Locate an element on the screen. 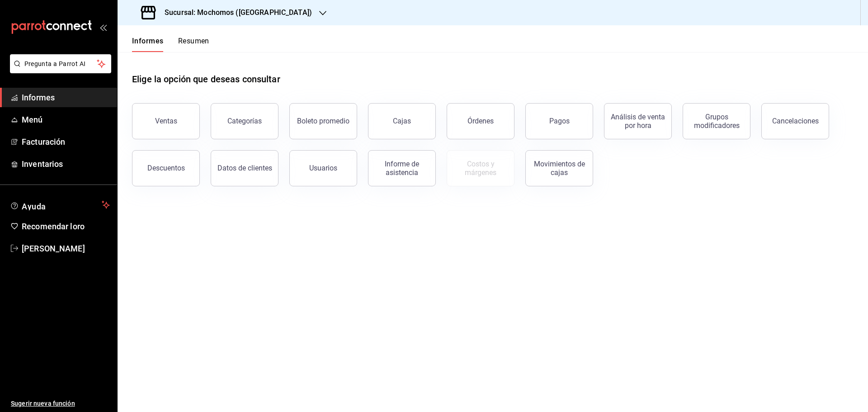 Image resolution: width=868 pixels, height=412 pixels. button: Categorías is located at coordinates (245, 121).